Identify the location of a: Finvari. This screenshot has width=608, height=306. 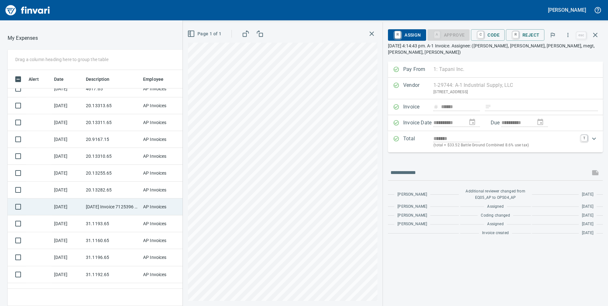
(28, 10).